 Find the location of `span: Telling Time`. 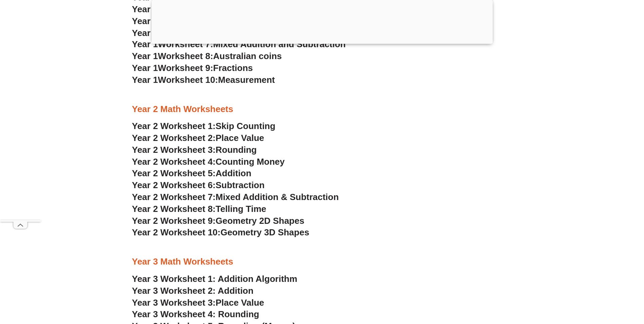

span: Telling Time is located at coordinates (241, 209).